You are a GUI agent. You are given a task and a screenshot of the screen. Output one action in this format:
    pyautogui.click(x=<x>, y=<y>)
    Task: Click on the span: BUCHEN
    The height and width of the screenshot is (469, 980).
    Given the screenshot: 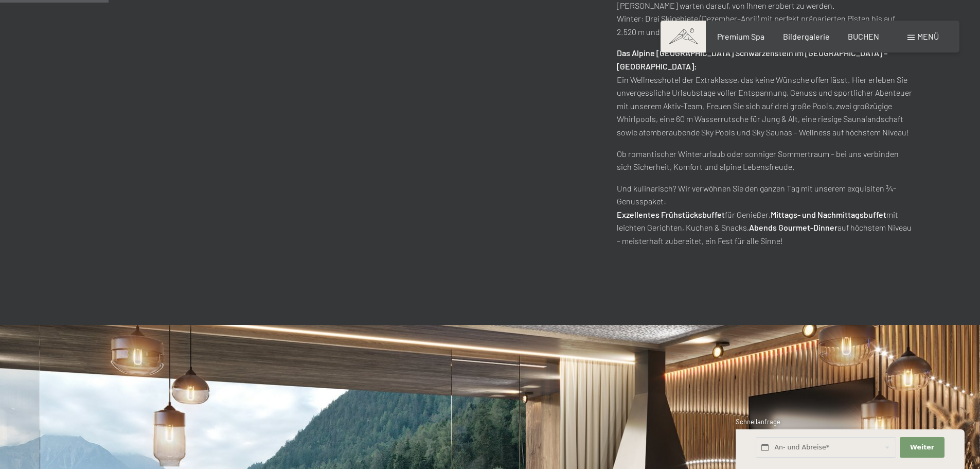 What is the action you would take?
    pyautogui.click(x=863, y=36)
    